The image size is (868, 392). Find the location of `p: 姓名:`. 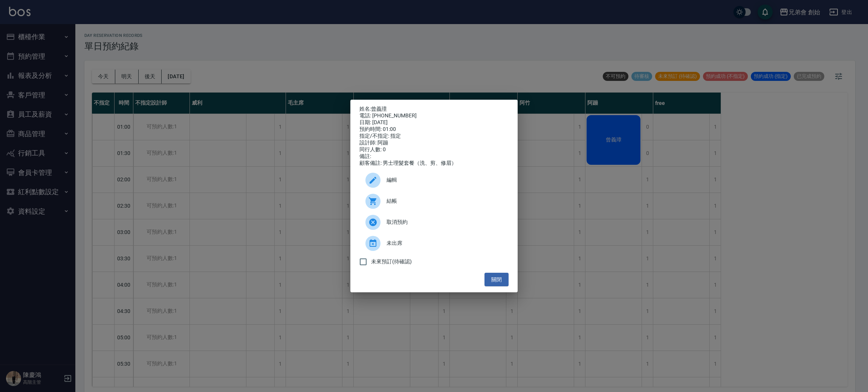

p: 姓名: is located at coordinates (434, 109).